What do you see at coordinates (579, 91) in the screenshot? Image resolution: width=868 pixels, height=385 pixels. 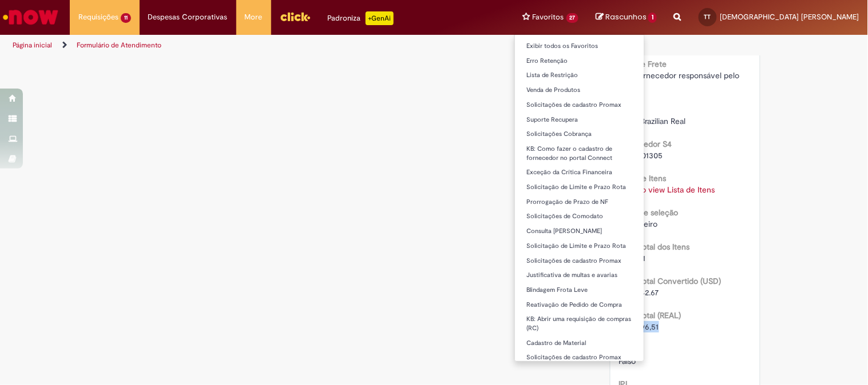 I see `a: Venda de Produtos` at bounding box center [579, 91].